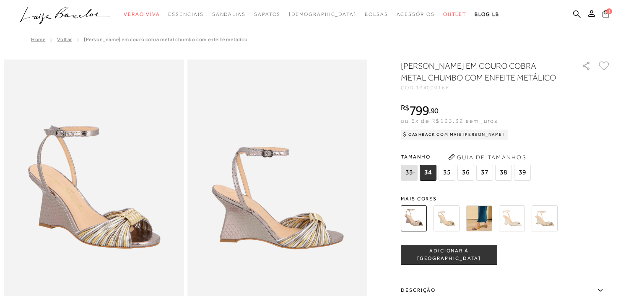 Image resolution: width=644 pixels, height=296 pixels. What do you see at coordinates (522, 173) in the screenshot?
I see `span: 39` at bounding box center [522, 173].